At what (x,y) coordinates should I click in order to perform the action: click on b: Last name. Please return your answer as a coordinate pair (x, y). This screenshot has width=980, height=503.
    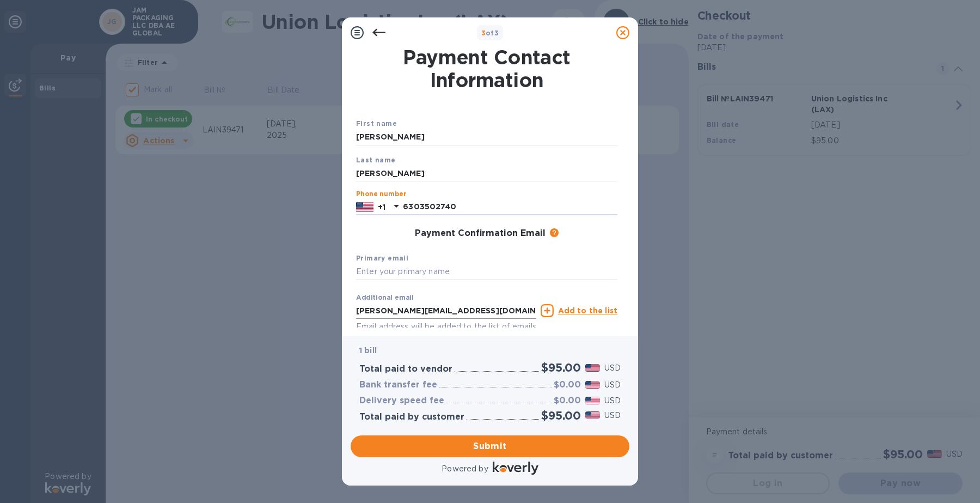
    Looking at the image, I should click on (376, 159).